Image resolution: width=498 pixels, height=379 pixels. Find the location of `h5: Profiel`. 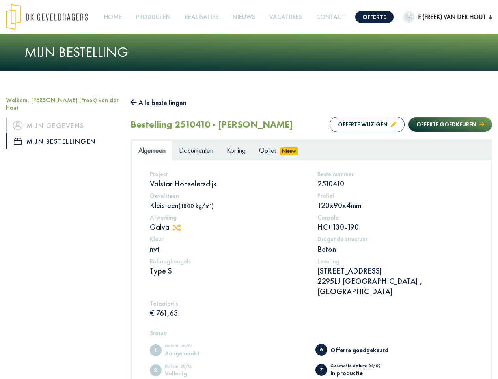

h5: Profiel is located at coordinates (395, 195).